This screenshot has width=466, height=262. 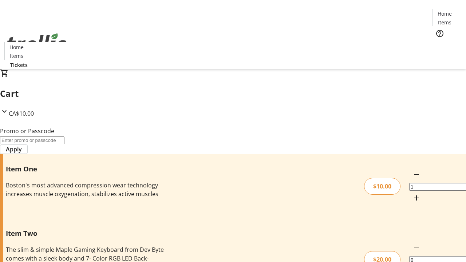 What do you see at coordinates (21, 114) in the screenshot?
I see `span: CA$10.00` at bounding box center [21, 114].